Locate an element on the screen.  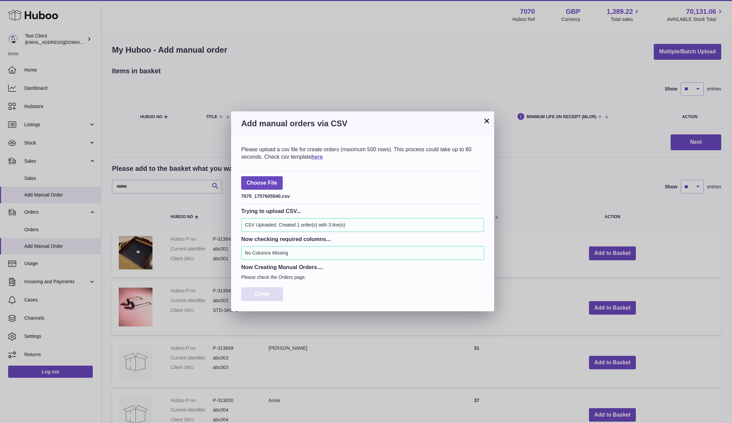
span: Close is located at coordinates (262, 294).